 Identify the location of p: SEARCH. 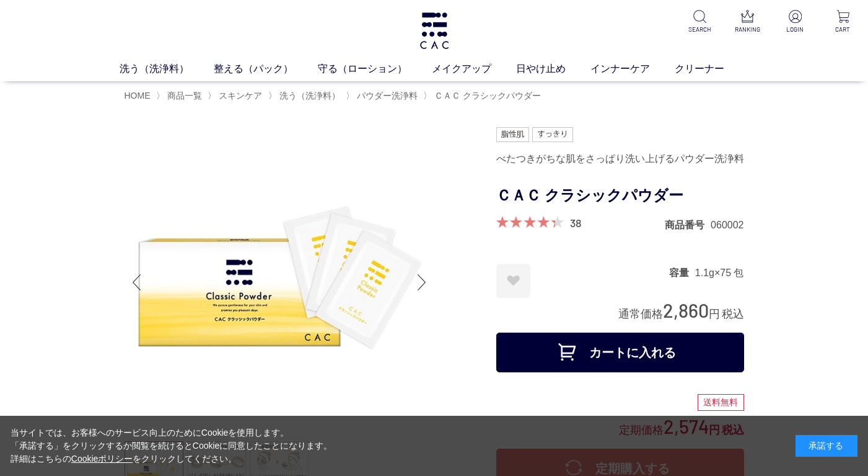
(699, 29).